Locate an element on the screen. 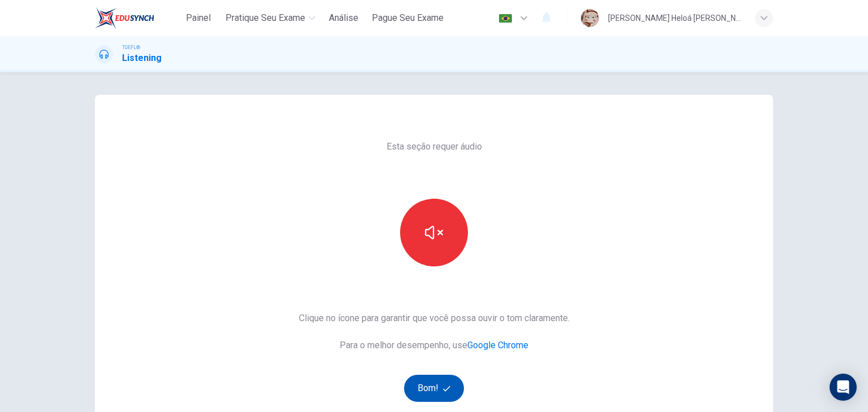 Image resolution: width=868 pixels, height=412 pixels. button: Pague Seu Exame is located at coordinates (408, 18).